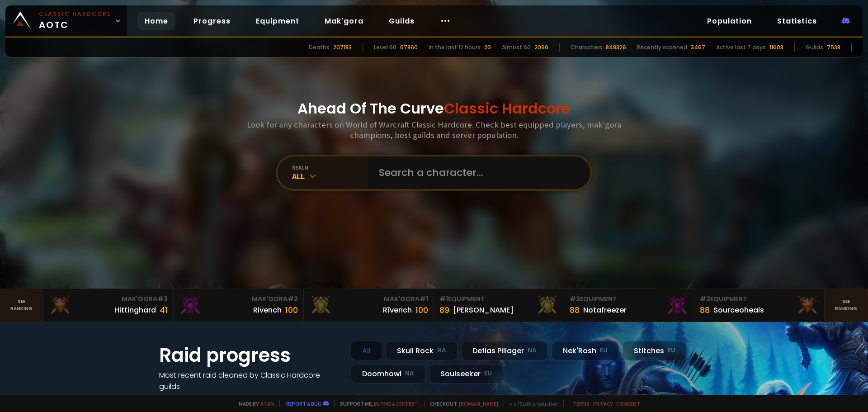 The image size is (868, 412). What do you see at coordinates (330, 168) in the screenshot?
I see `div: realm` at bounding box center [330, 168].